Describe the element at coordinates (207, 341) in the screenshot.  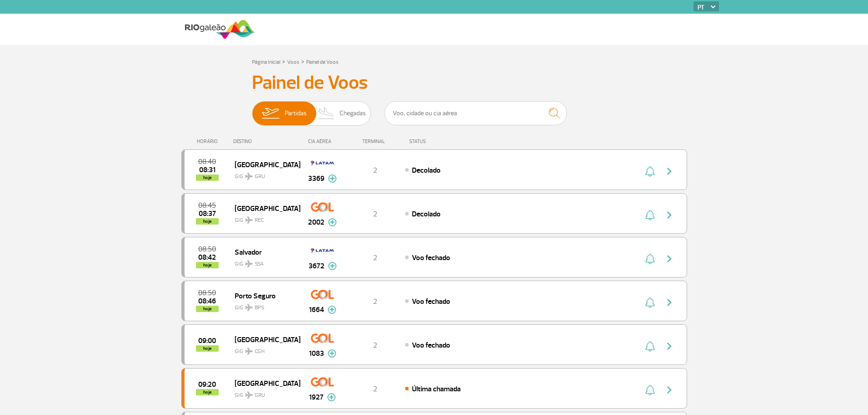
I see `span: 2025-08-25 09:00:00` at that location.